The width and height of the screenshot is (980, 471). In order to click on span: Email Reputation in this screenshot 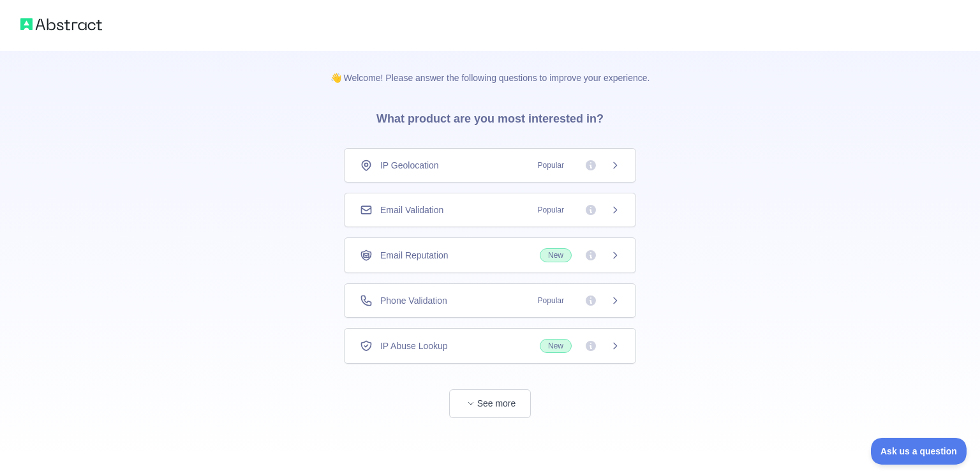, I will do `click(414, 255)`.